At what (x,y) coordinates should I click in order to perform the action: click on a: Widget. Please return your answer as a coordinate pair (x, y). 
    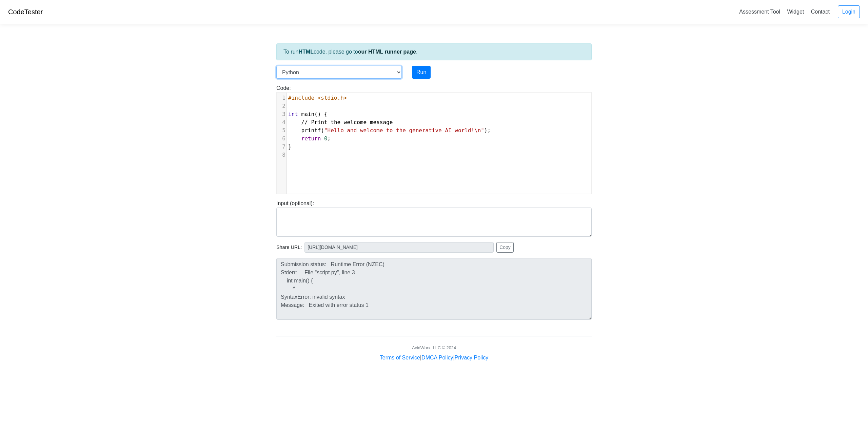
    Looking at the image, I should click on (795, 11).